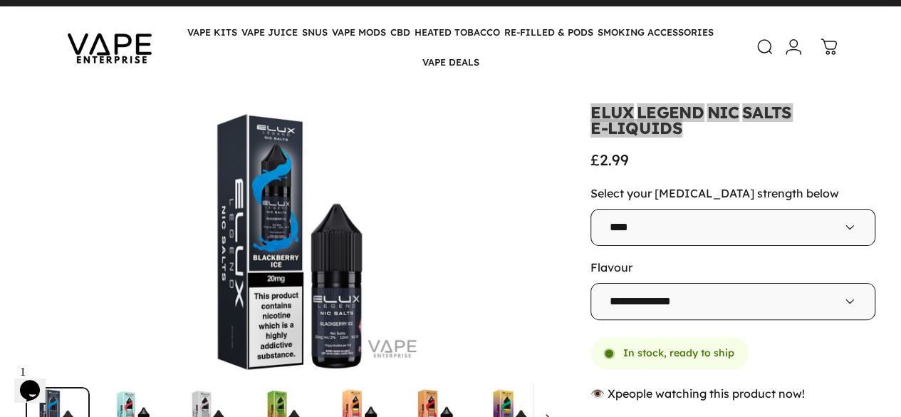 The height and width of the screenshot is (417, 901). What do you see at coordinates (733, 393) in the screenshot?
I see `div: 👁️ people watching this product now!` at bounding box center [733, 393].